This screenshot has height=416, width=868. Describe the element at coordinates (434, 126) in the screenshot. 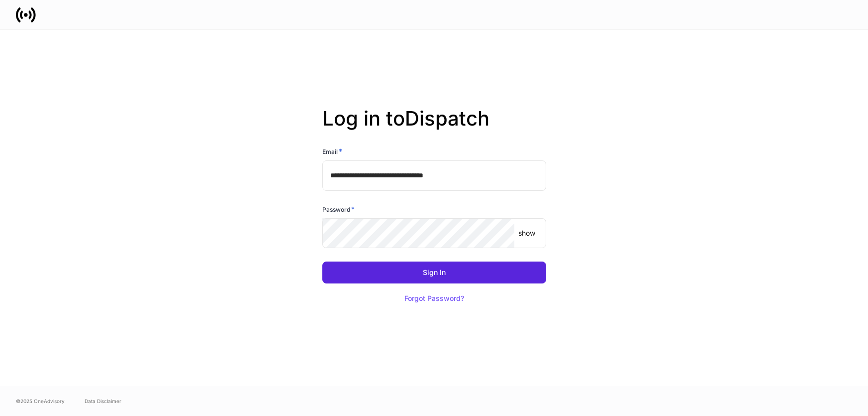

I see `h2: Log in to Dispatch` at that location.